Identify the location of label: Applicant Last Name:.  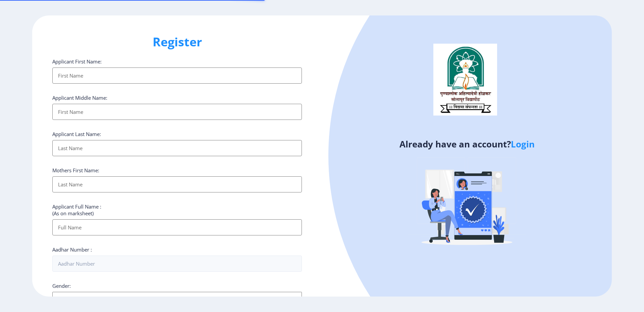
(76, 134).